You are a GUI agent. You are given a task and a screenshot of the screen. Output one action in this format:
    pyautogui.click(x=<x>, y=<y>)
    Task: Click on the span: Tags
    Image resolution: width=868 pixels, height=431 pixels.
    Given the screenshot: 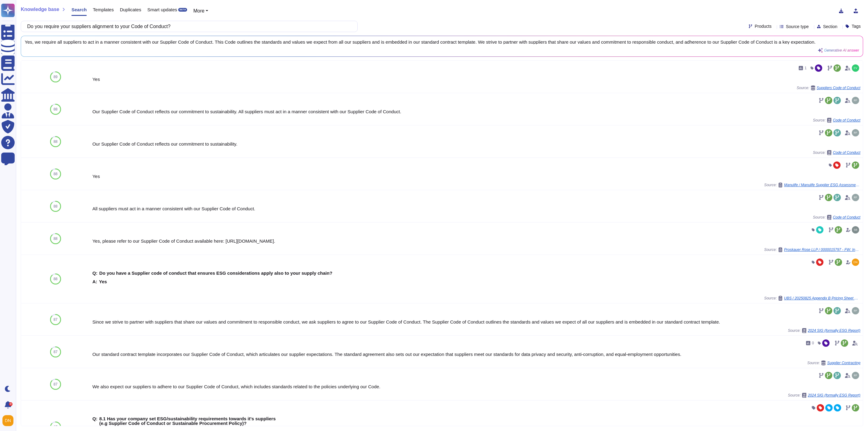 What is the action you would take?
    pyautogui.click(x=856, y=26)
    